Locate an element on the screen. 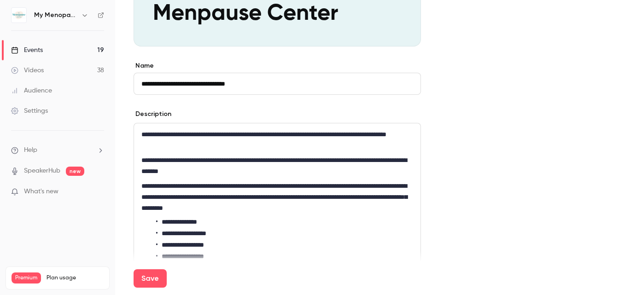 This screenshot has width=619, height=295. span: Plan usage is located at coordinates (75, 278).